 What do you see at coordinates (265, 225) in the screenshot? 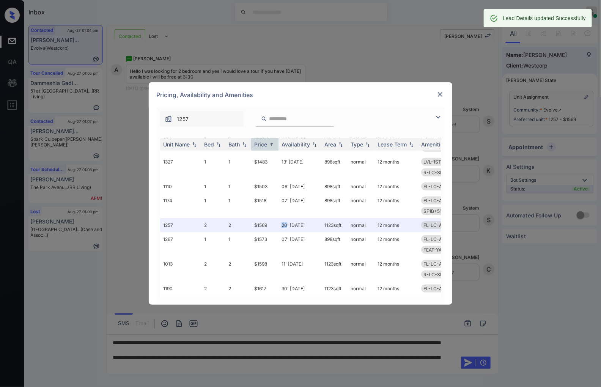
I see `td: $1569` at bounding box center [265, 225].